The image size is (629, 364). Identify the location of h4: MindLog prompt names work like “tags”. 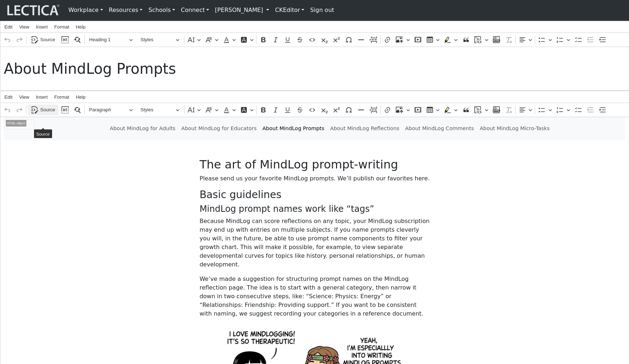
(315, 209).